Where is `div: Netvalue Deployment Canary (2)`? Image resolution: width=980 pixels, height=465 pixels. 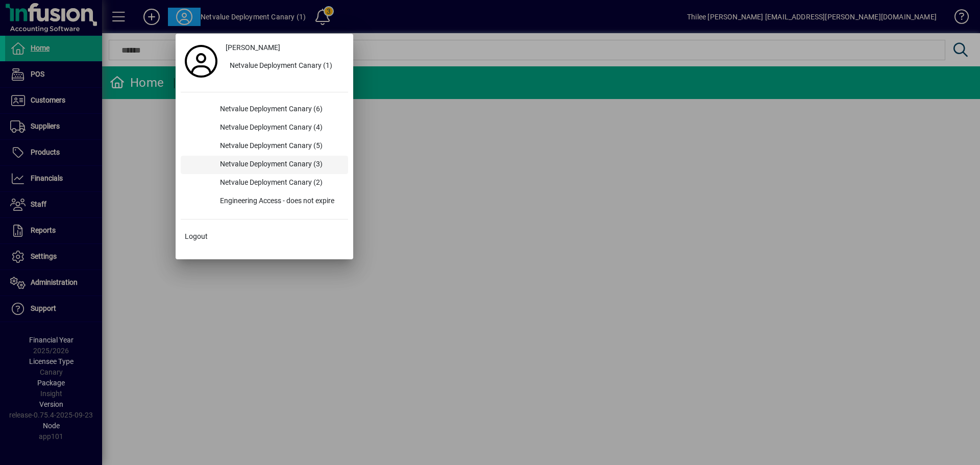 div: Netvalue Deployment Canary (2) is located at coordinates (279, 183).